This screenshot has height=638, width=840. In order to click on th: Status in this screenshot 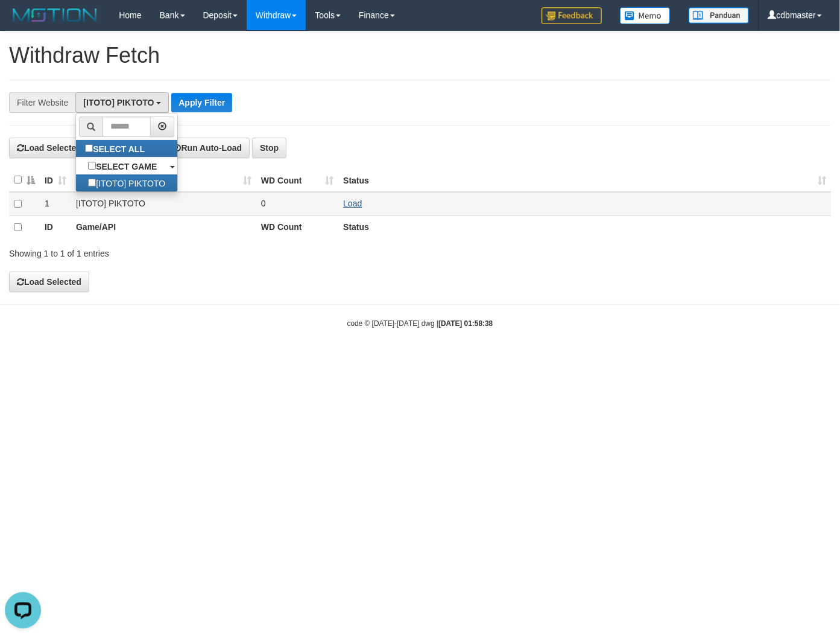, I will do `click(585, 227)`.